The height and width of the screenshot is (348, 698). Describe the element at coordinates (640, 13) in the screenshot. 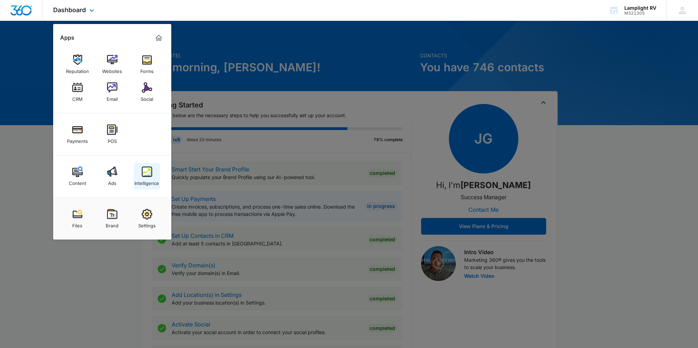

I see `div: account id` at that location.